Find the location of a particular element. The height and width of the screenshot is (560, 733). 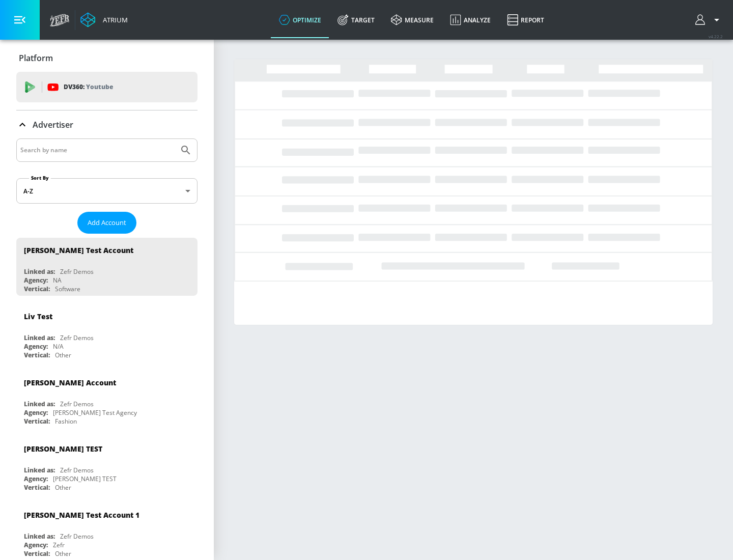

a: optimize is located at coordinates (300, 20).